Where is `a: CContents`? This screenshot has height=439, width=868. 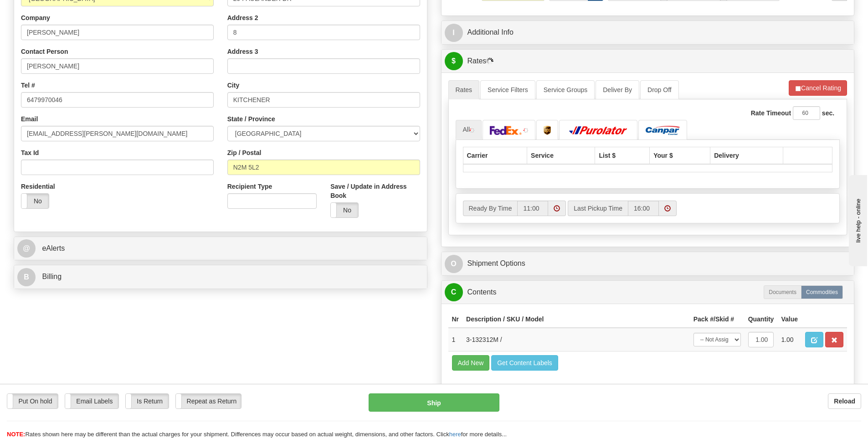 a: CContents is located at coordinates (648, 292).